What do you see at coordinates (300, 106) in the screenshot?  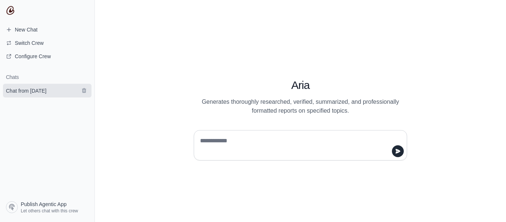 I see `p: Generates thoroughly researched, verified, summarized, and professionally formatted reports on sp...` at bounding box center [300, 106].